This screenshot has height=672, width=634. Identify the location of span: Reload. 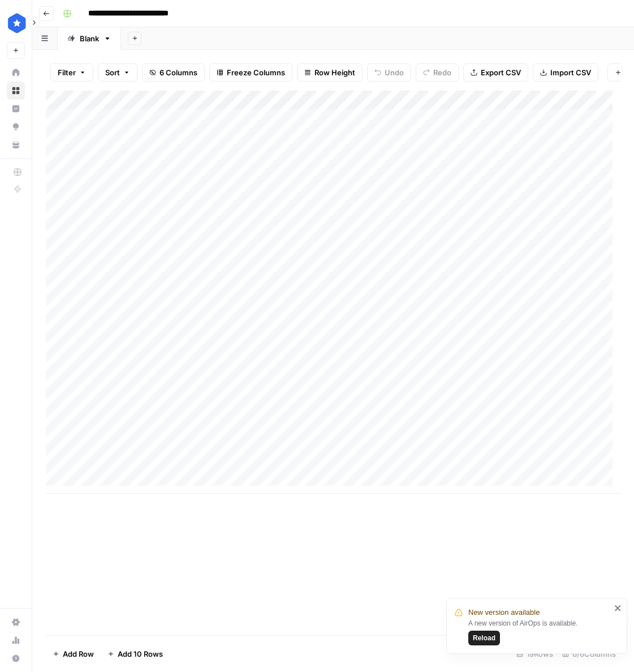
(484, 638).